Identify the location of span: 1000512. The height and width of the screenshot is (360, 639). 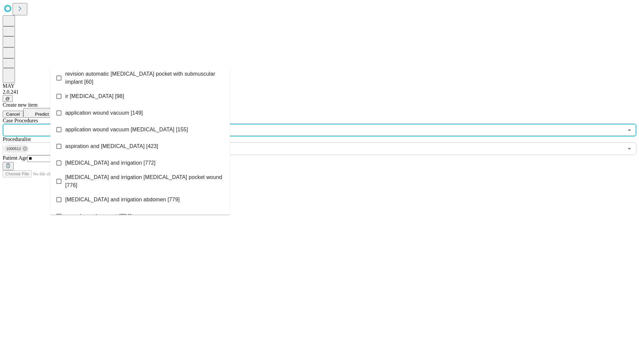
(14, 149).